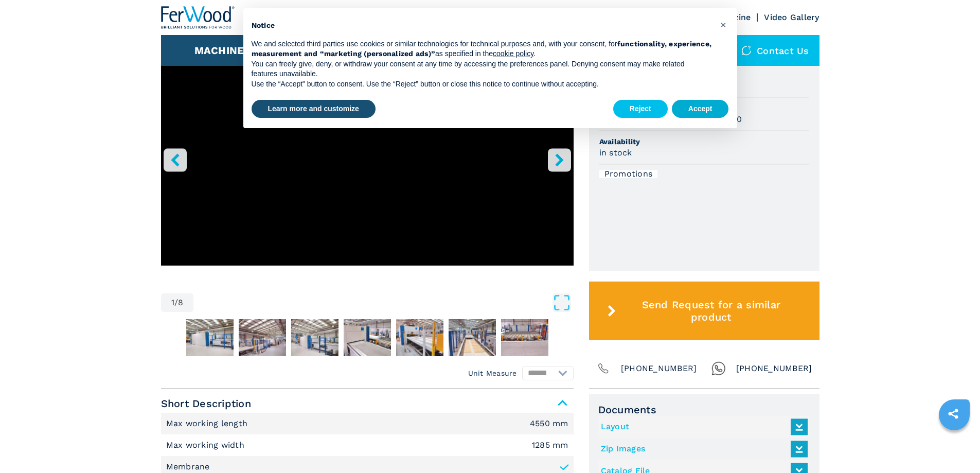  Describe the element at coordinates (367, 338) in the screenshot. I see `nav: Thumbnail Navigation` at that location.